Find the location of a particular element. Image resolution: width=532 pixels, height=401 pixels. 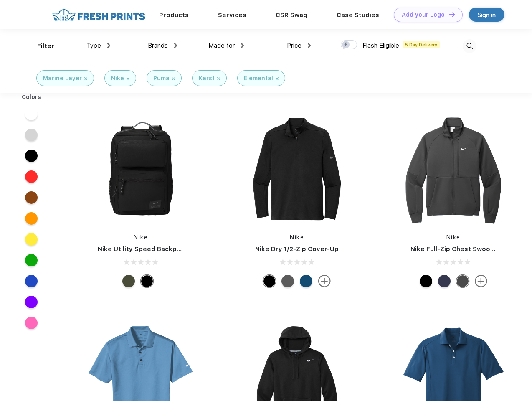

div: Filter is located at coordinates (46, 46).